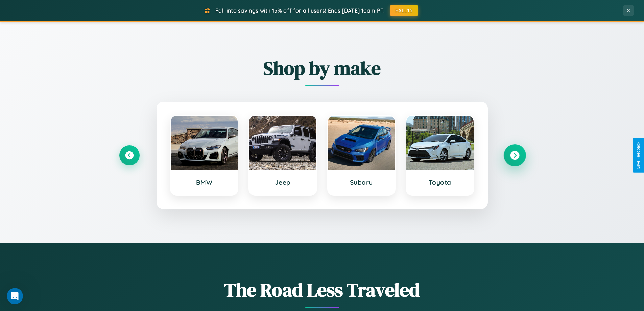  Describe the element at coordinates (322, 290) in the screenshot. I see `h1: The Road Less Traveled` at that location.